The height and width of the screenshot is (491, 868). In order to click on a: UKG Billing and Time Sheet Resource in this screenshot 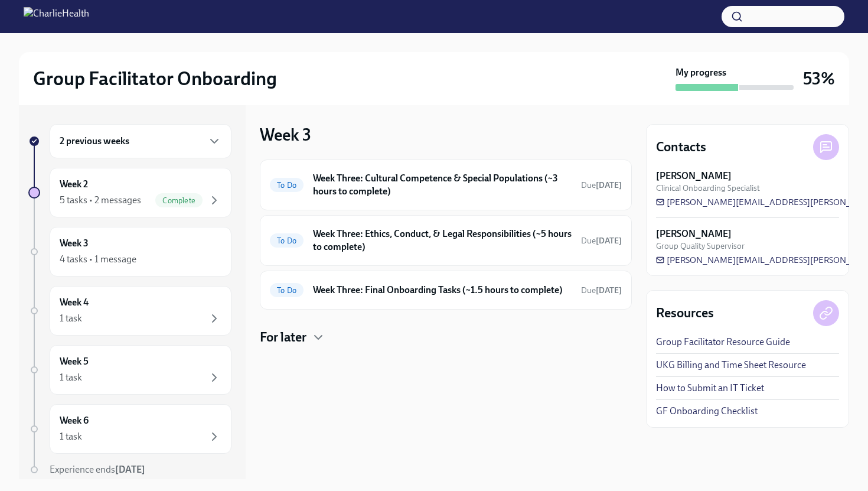, I will do `click(732, 365)`.